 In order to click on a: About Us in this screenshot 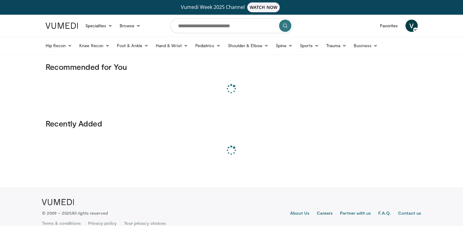, I will do `click(299, 213)`.